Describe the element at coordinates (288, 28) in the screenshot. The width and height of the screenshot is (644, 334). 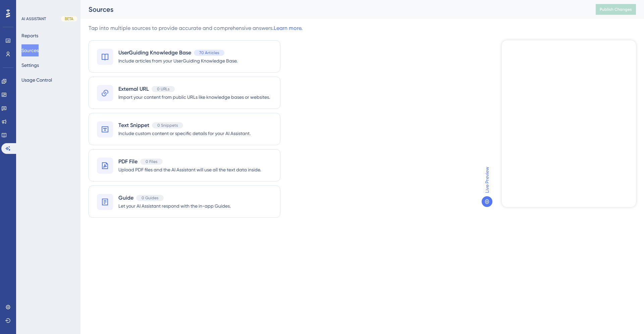
I see `a: Learn more.` at that location.